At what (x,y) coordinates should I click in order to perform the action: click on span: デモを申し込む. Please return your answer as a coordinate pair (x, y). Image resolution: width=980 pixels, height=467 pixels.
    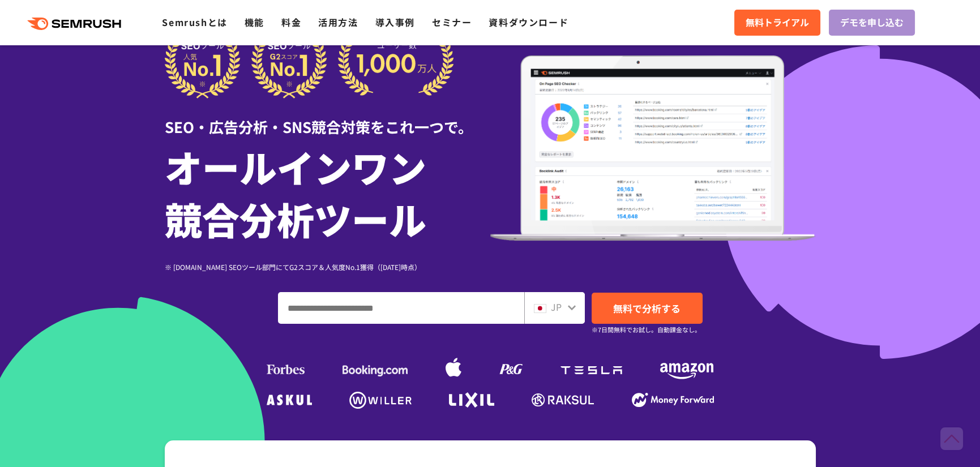
    Looking at the image, I should click on (872, 23).